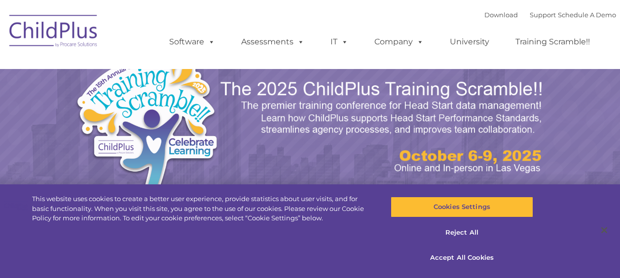  Describe the element at coordinates (339, 42) in the screenshot. I see `a: IT` at that location.